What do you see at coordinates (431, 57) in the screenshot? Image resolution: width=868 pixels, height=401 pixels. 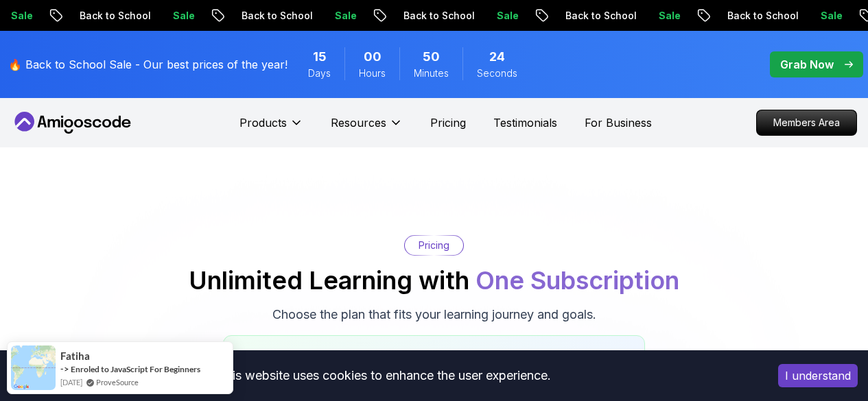 I see `span: 50 Minutes` at bounding box center [431, 57].